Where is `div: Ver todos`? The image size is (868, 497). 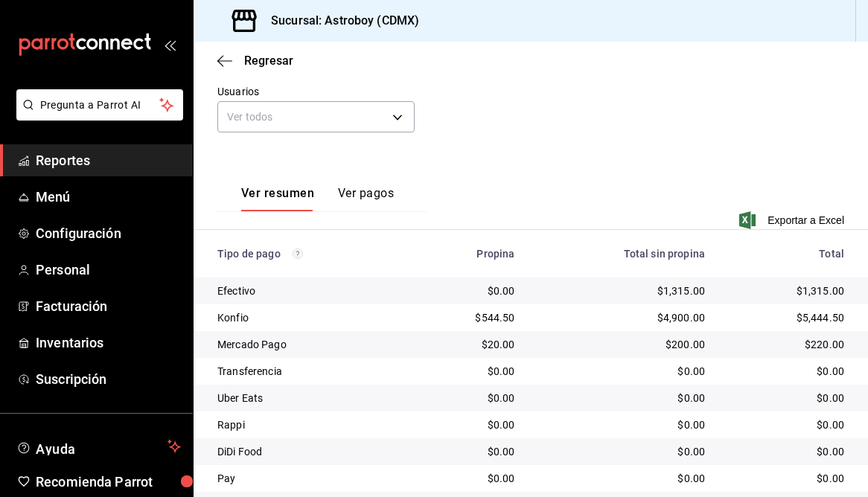 div: Ver todos is located at coordinates (315, 117).